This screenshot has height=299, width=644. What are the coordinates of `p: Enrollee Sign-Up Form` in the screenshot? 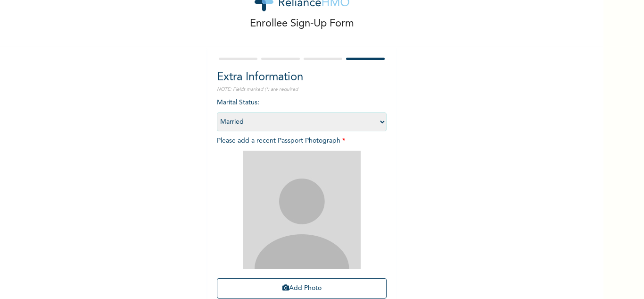 It's located at (302, 24).